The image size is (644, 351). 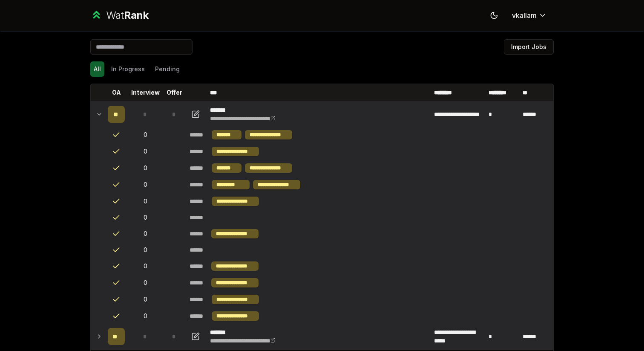 I want to click on button: Pending, so click(x=167, y=69).